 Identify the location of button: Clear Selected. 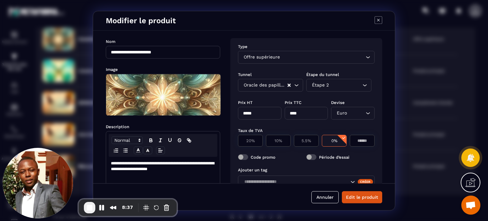
(289, 85).